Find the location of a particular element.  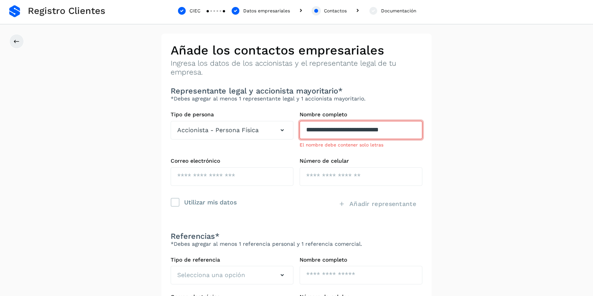

h3: Referencias* is located at coordinates (297, 236).